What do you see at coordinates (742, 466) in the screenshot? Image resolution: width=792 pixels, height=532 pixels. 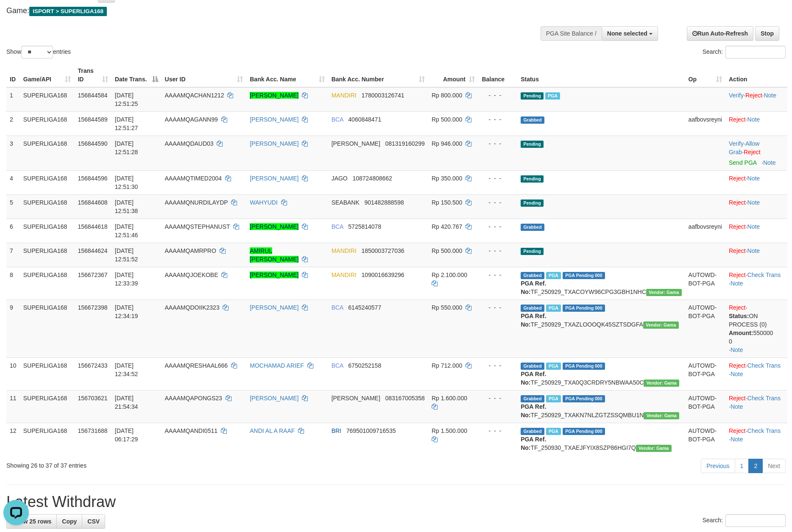 I see `a: 1` at bounding box center [742, 466].